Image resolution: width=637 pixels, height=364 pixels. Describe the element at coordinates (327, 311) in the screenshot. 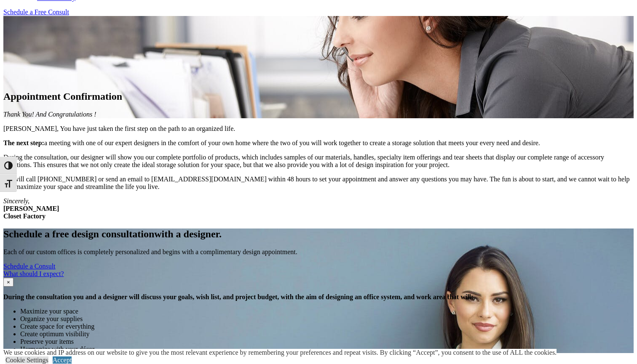

I see `li: Maximize your space` at that location.